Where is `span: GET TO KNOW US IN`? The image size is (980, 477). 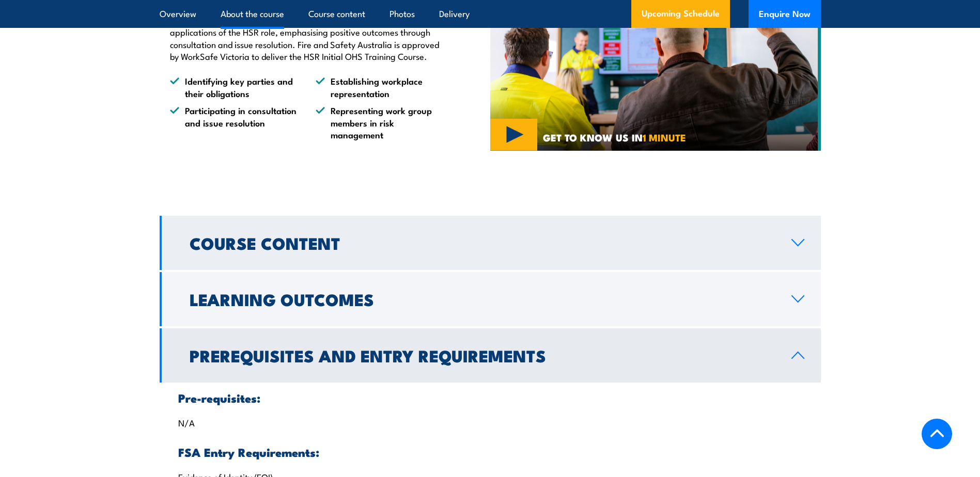 span: GET TO KNOW US IN is located at coordinates (614, 137).